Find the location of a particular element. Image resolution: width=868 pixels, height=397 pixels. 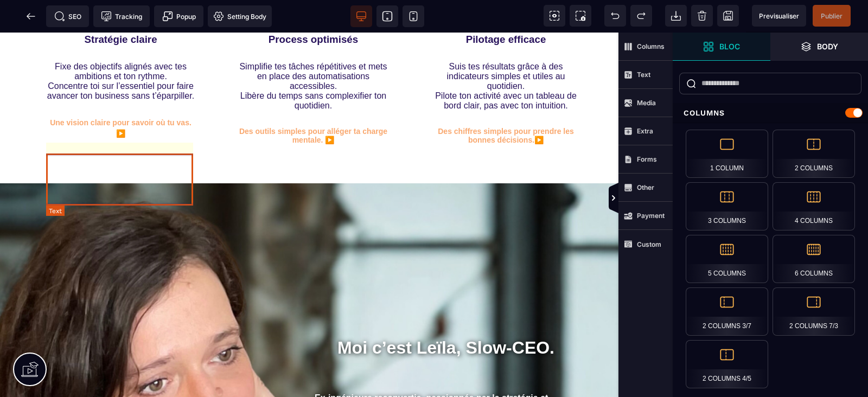

span: Preview is located at coordinates (779, 16).